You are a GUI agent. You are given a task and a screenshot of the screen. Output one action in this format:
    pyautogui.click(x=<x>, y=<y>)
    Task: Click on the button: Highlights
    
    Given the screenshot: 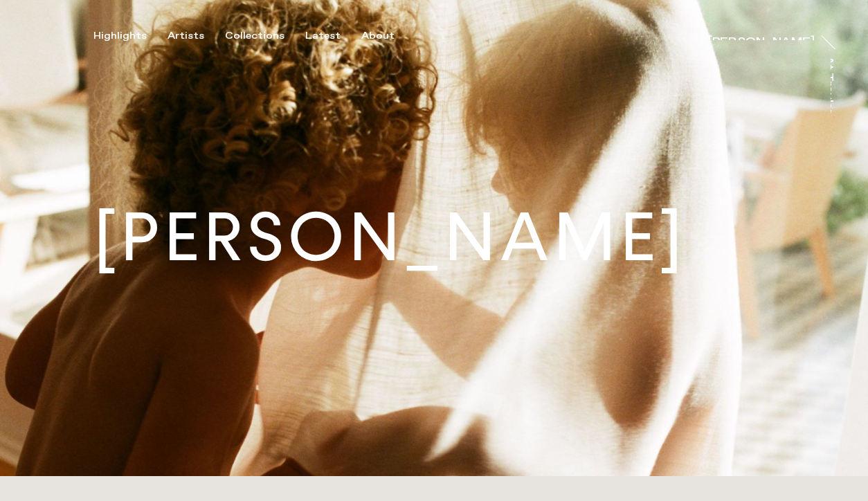 What is the action you would take?
    pyautogui.click(x=131, y=36)
    